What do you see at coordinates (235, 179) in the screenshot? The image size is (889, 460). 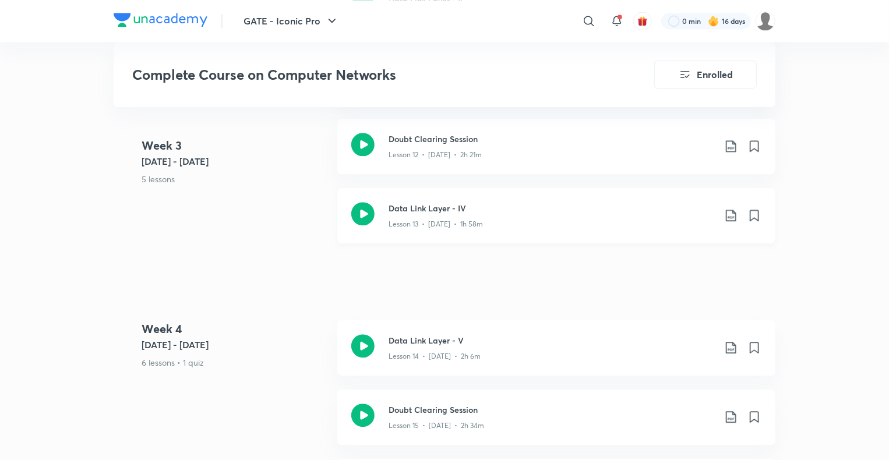 I see `p: 5 lessons` at bounding box center [235, 179].